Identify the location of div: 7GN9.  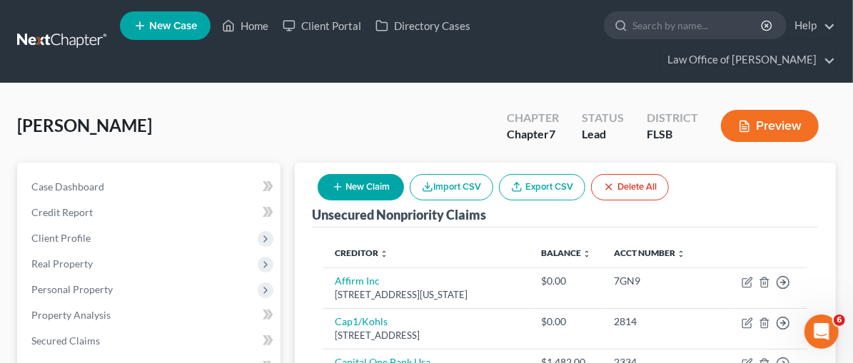
(666, 281).